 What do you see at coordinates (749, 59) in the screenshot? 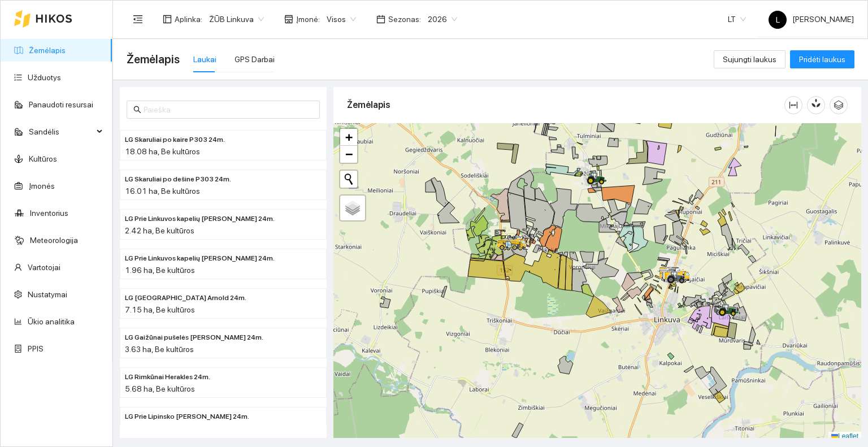
I see `button: Sujungti laukus` at bounding box center [749, 59].